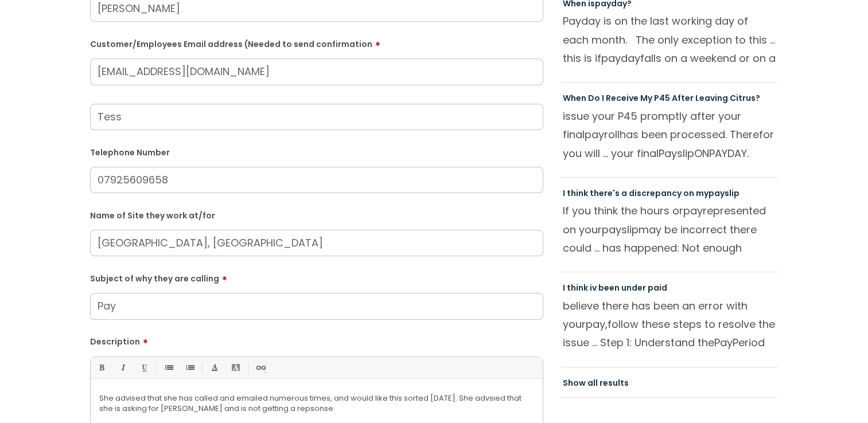 The height and width of the screenshot is (423, 868). I want to click on span: PAYDAY, so click(728, 153).